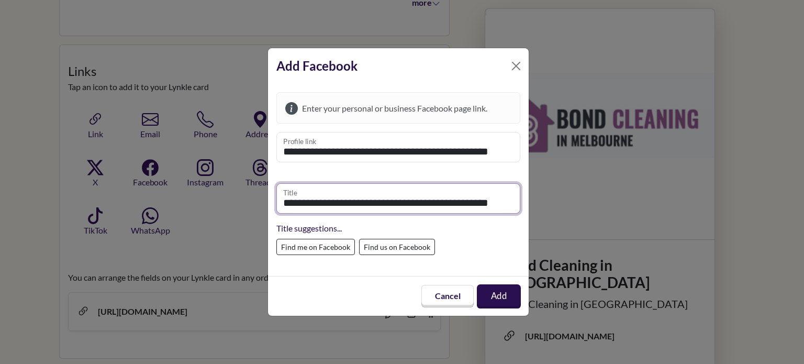 The width and height of the screenshot is (804, 364). I want to click on button: Cancel, so click(448, 296).